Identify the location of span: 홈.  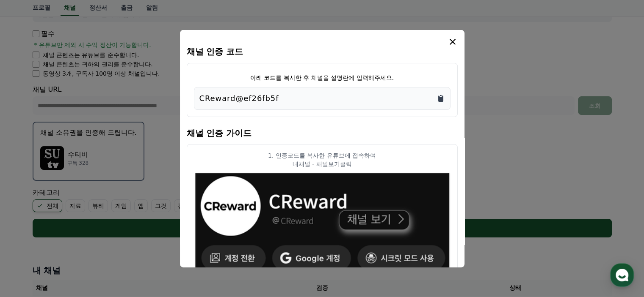
(30, 243).